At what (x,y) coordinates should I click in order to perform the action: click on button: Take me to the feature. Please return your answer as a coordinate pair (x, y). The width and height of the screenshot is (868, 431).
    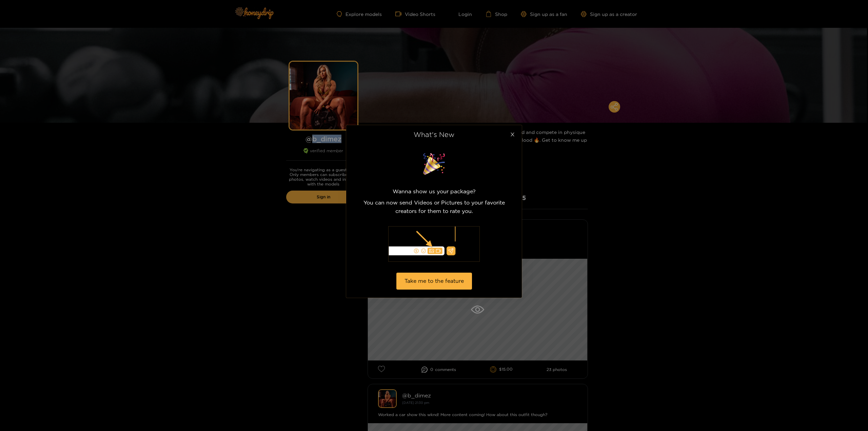
    Looking at the image, I should click on (434, 281).